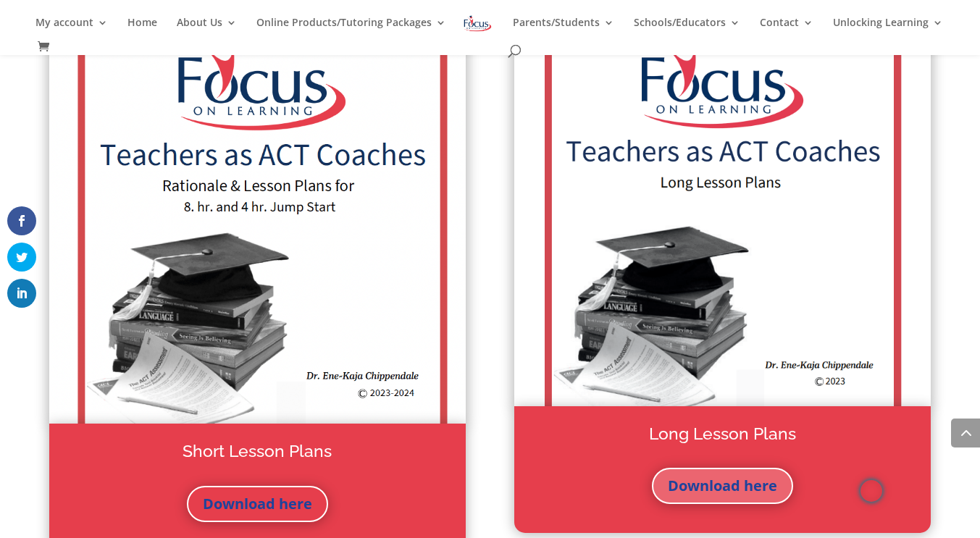 This screenshot has width=980, height=538. Describe the element at coordinates (71, 30) in the screenshot. I see `a: My account` at that location.